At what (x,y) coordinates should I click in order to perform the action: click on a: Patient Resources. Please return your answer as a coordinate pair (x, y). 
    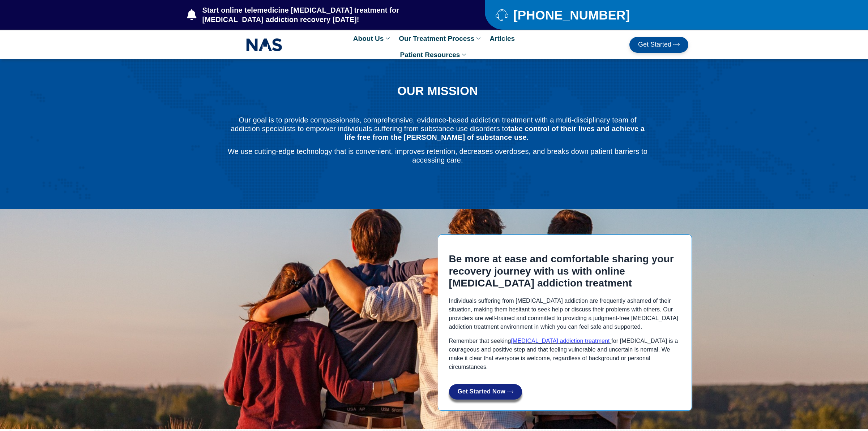
    Looking at the image, I should click on (434, 55).